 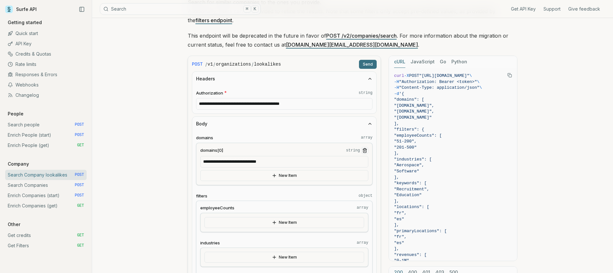 What do you see at coordinates (408, 195) in the screenshot?
I see `span: "Education"` at bounding box center [408, 195].